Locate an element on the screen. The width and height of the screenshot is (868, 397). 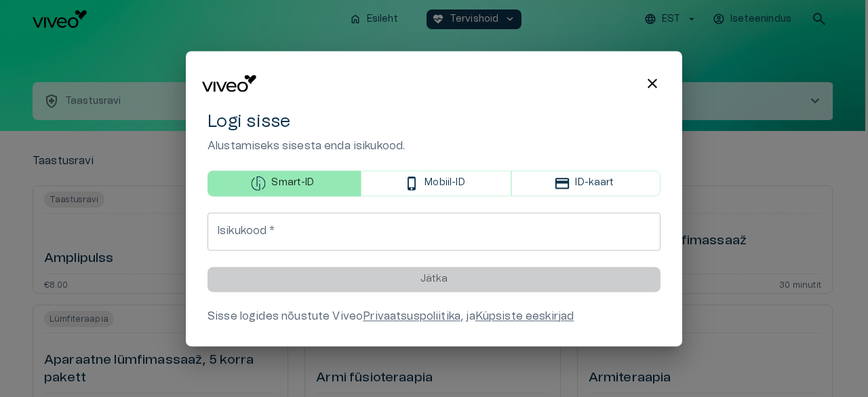
button: Mobiil-ID is located at coordinates (436, 183).